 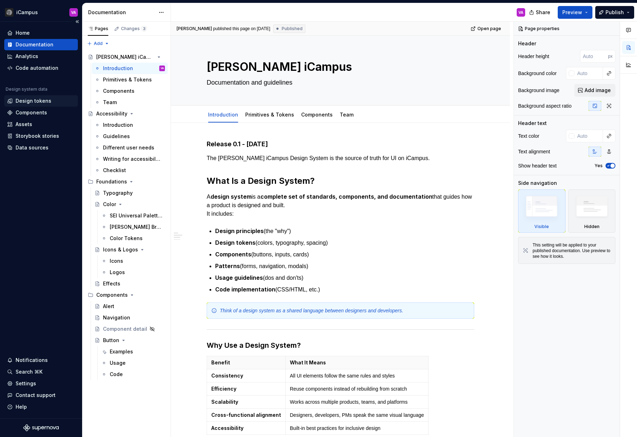 What do you see at coordinates (544, 106) in the screenshot?
I see `div: Background aspect ratio` at bounding box center [544, 106].